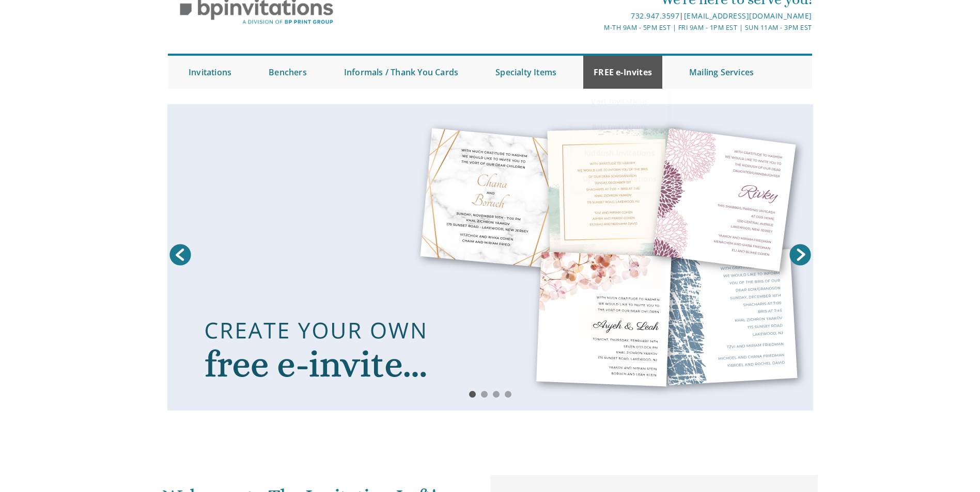  What do you see at coordinates (622, 72) in the screenshot?
I see `a: FREE e-Invites` at bounding box center [622, 72].